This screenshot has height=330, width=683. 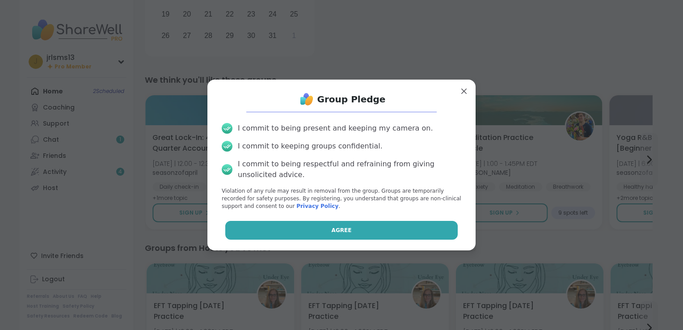 I want to click on span: Agree, so click(x=342, y=230).